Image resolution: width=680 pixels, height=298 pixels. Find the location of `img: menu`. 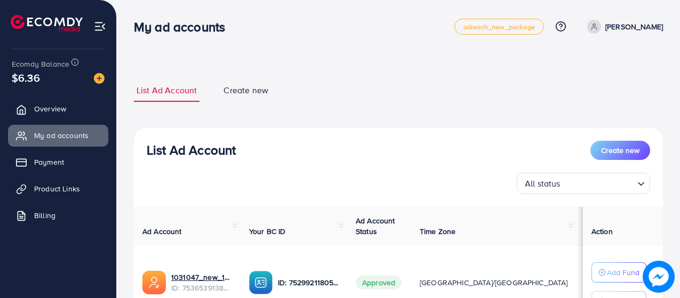

img: menu is located at coordinates (100, 26).